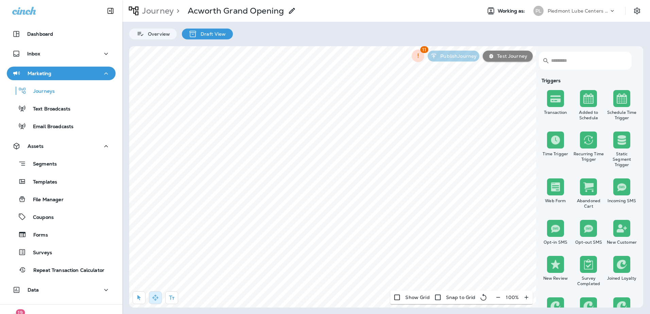 This screenshot has width=650, height=314. What do you see at coordinates (61, 73) in the screenshot?
I see `button: Marketing` at bounding box center [61, 73].